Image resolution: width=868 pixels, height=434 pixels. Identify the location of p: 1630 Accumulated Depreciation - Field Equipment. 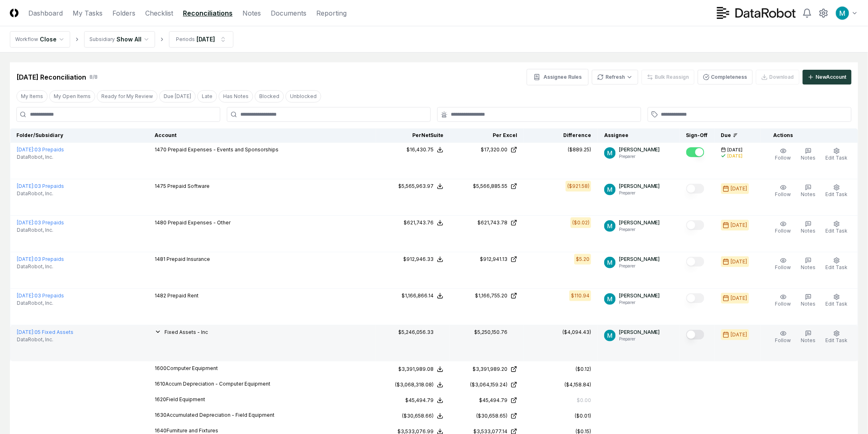
(262, 415).